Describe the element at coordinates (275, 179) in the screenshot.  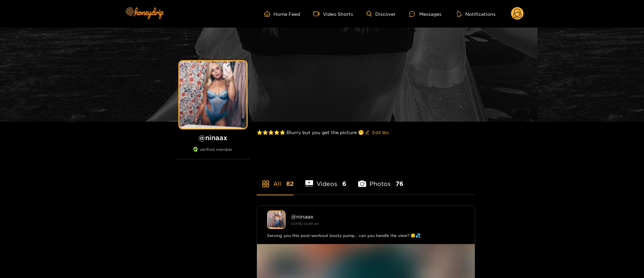
I see `li: All` at that location.